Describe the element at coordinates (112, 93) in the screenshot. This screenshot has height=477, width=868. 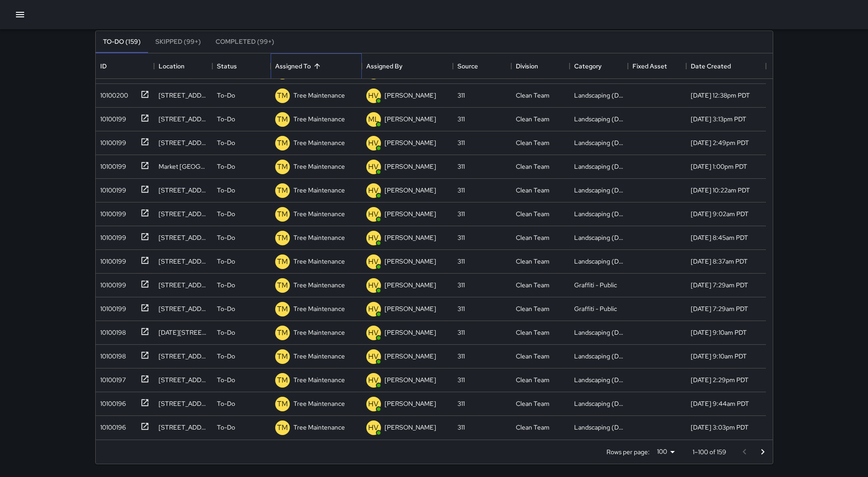
I see `div: 10100200` at that location.